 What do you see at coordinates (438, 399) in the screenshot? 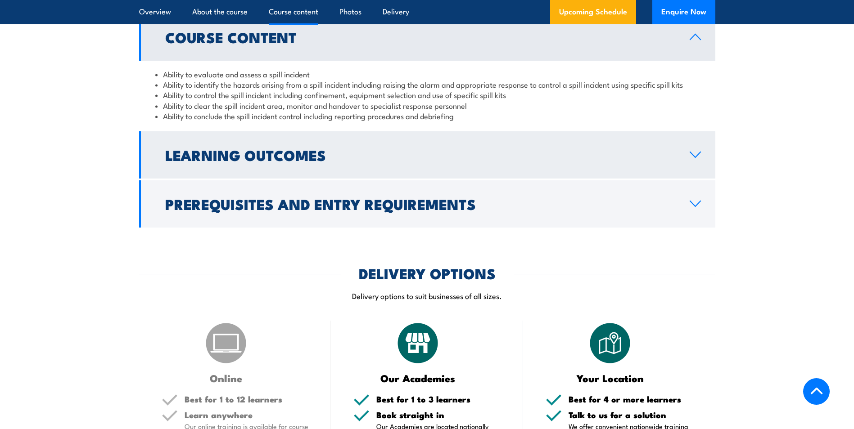
I see `h5: Best for 1 to 3 learners` at bounding box center [438, 399].